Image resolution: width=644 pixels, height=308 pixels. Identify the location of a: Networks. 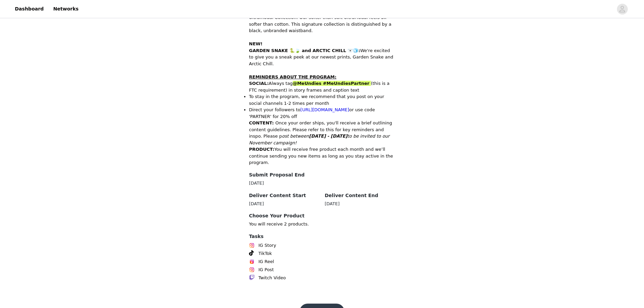
(65, 9).